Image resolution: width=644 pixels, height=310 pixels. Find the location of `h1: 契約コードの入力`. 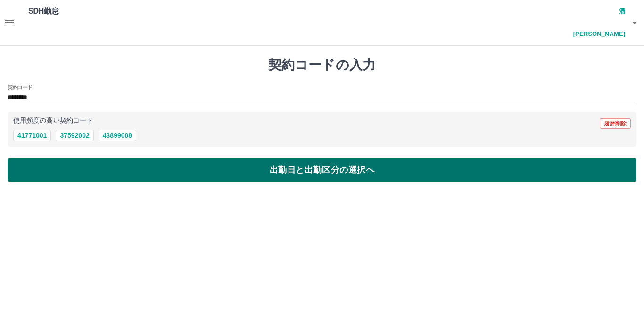

h1: 契約コードの入力 is located at coordinates (322, 65).